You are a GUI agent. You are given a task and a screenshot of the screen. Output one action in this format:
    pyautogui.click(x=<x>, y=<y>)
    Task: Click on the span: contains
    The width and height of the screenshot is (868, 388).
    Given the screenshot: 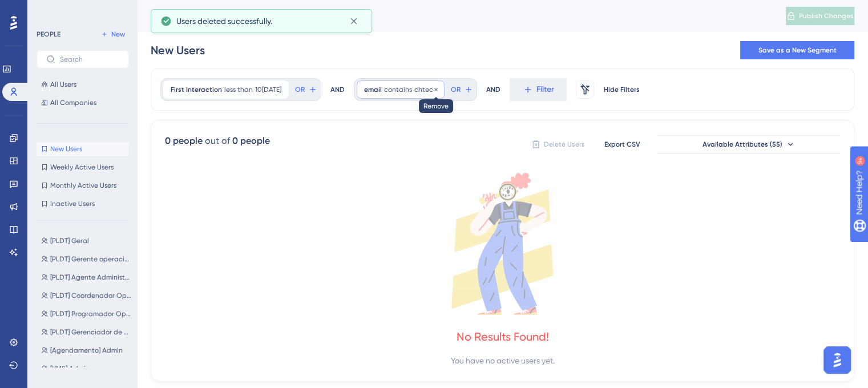 What is the action you would take?
    pyautogui.click(x=398, y=90)
    